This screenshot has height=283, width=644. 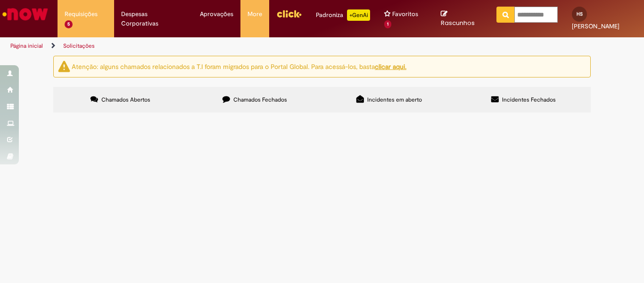 I want to click on span: Chamados Abertos, so click(x=126, y=99).